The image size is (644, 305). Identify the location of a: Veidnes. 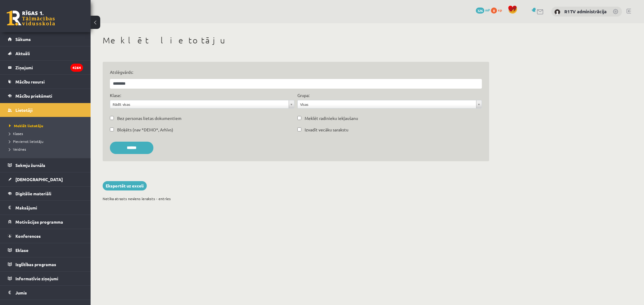
(47, 149).